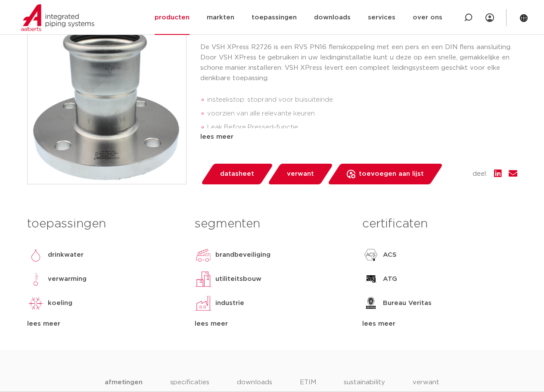 This screenshot has width=544, height=392. I want to click on h3: certificaten, so click(439, 224).